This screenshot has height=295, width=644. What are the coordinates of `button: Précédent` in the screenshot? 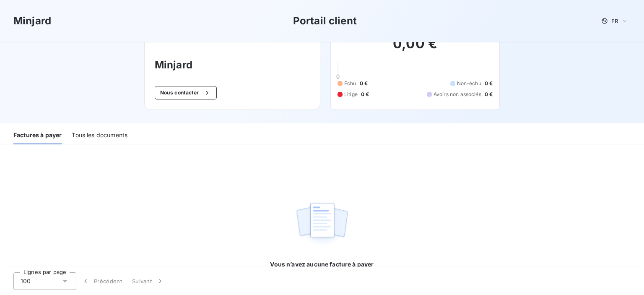 It's located at (102, 281).